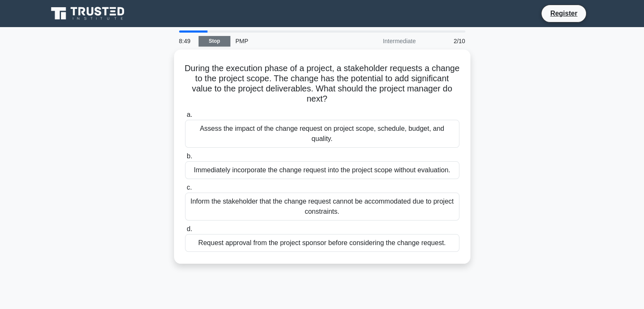 Image resolution: width=644 pixels, height=309 pixels. Describe the element at coordinates (214, 41) in the screenshot. I see `a: Stop` at that location.